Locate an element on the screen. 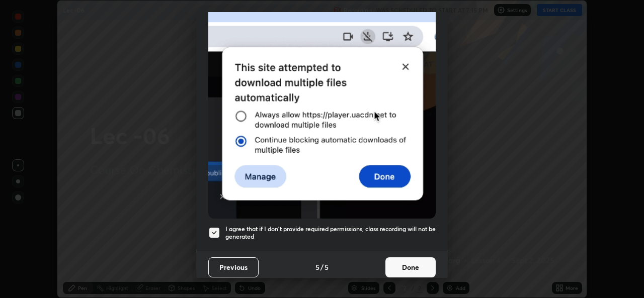 The height and width of the screenshot is (298, 644). h5: I agree that if I don't provide required permissions, class recording will not be generated is located at coordinates (331, 232).